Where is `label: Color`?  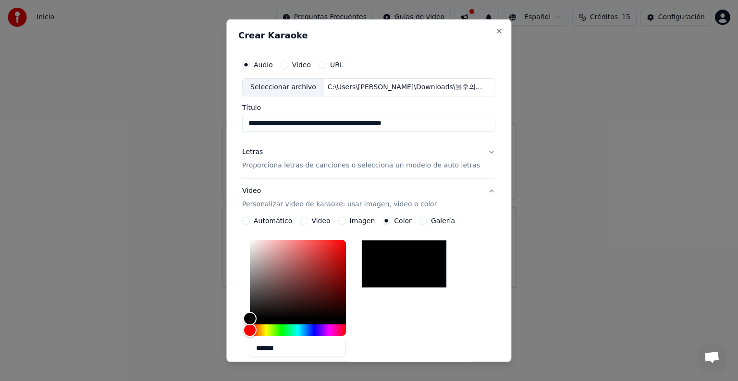
label: Color is located at coordinates (403, 221).